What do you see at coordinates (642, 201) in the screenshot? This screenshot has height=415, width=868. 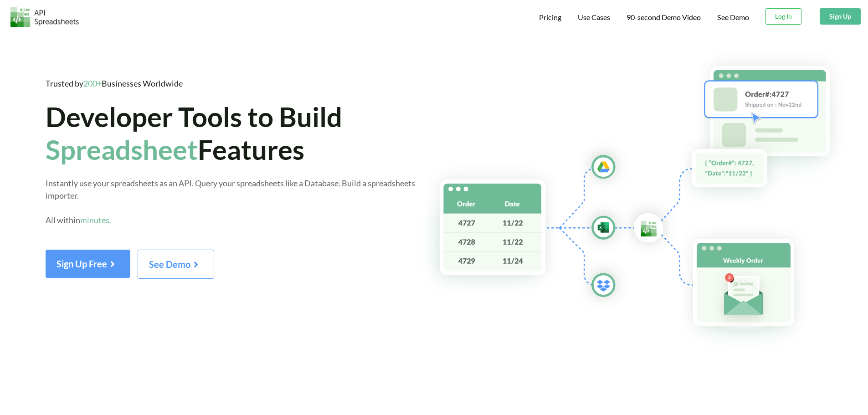 I see `img: Hero Spreadsheet Flow` at bounding box center [642, 201].